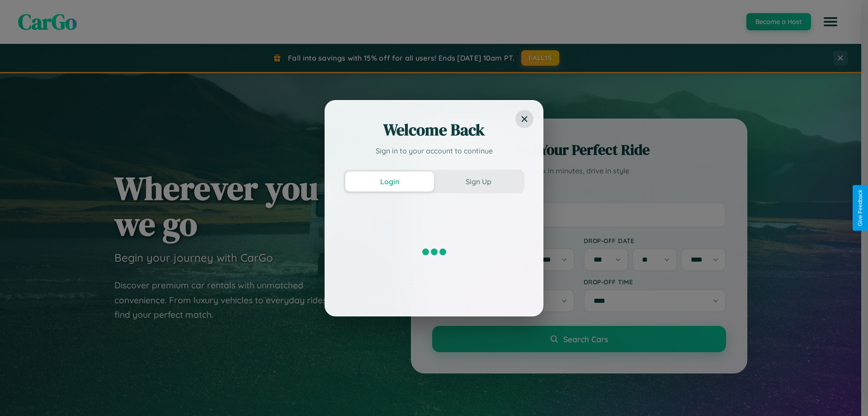  What do you see at coordinates (434, 151) in the screenshot?
I see `p: Sign in to your account to continue` at bounding box center [434, 151].